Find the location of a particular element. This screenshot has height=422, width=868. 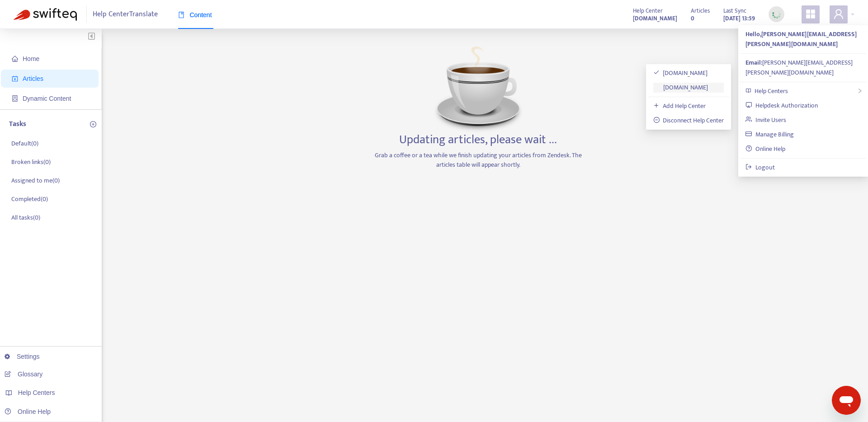

img: Swifteq is located at coordinates (45, 15).